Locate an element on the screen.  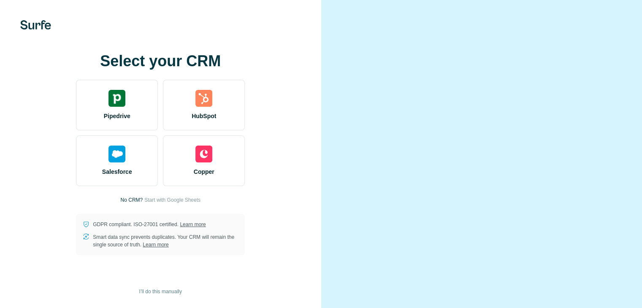
img: copper's logo is located at coordinates (204, 154).